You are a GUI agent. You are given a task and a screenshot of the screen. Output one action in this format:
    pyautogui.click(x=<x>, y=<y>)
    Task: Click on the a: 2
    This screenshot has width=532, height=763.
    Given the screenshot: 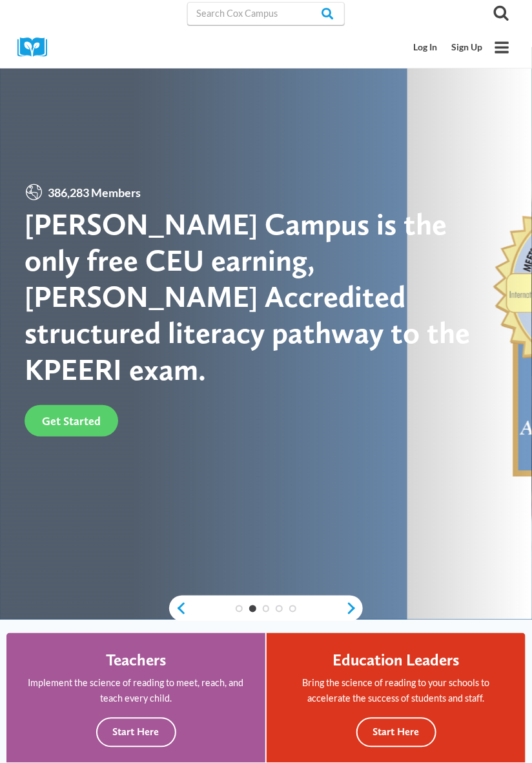 What is the action you would take?
    pyautogui.click(x=253, y=609)
    